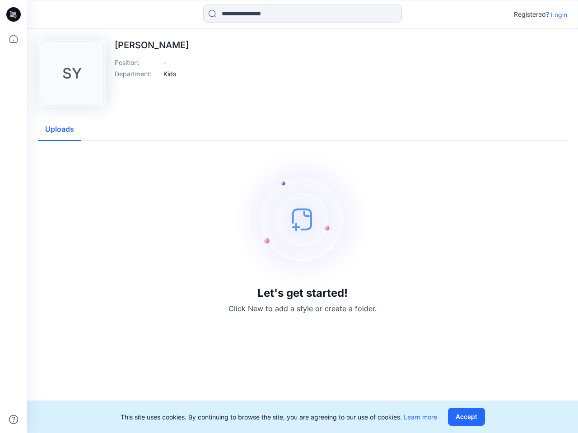 This screenshot has height=433, width=578. Describe the element at coordinates (303, 219) in the screenshot. I see `img: empty-state-image.svg` at that location.